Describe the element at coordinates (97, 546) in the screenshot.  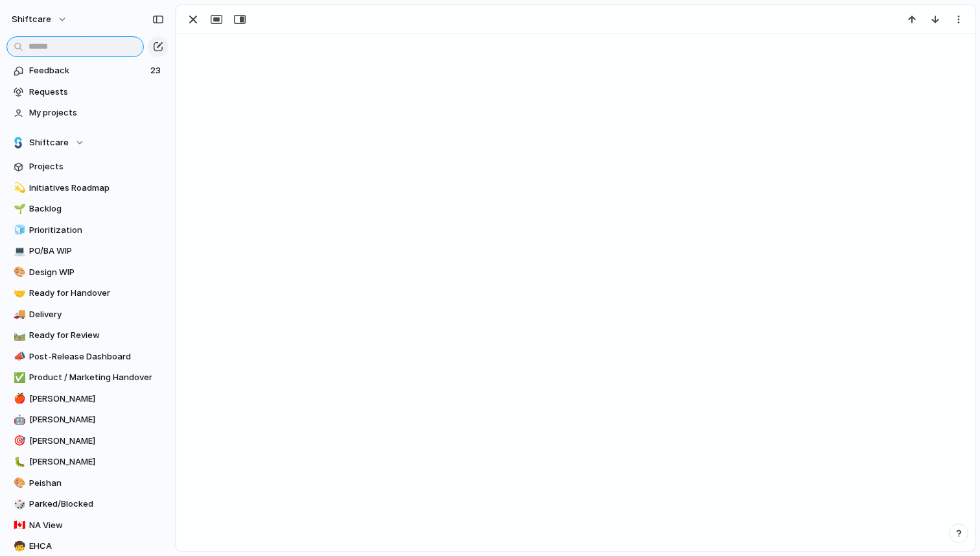
I see `span: EHCA` at that location.